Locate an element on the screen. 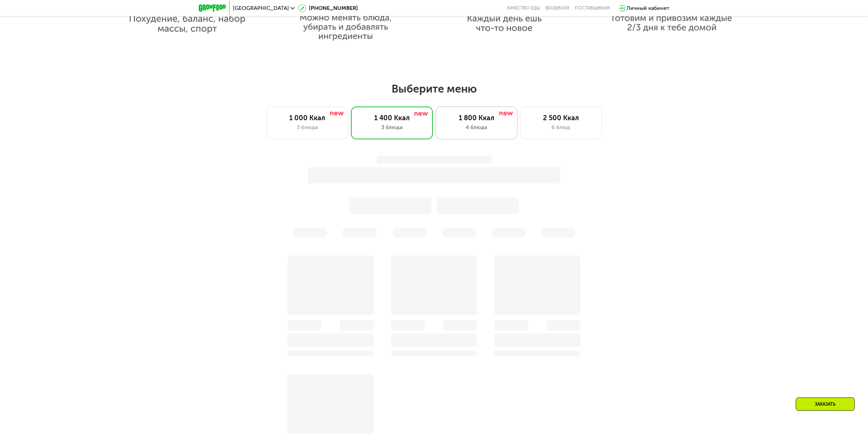 The height and width of the screenshot is (434, 868). div: 1 000 Ккал is located at coordinates (307, 118).